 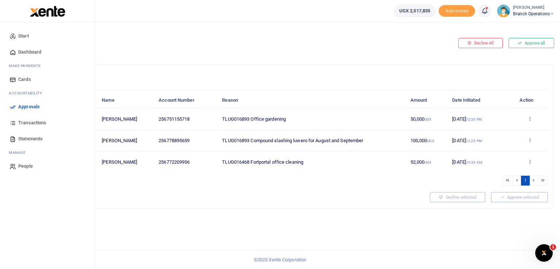 I want to click on span: Transactions, so click(x=32, y=123).